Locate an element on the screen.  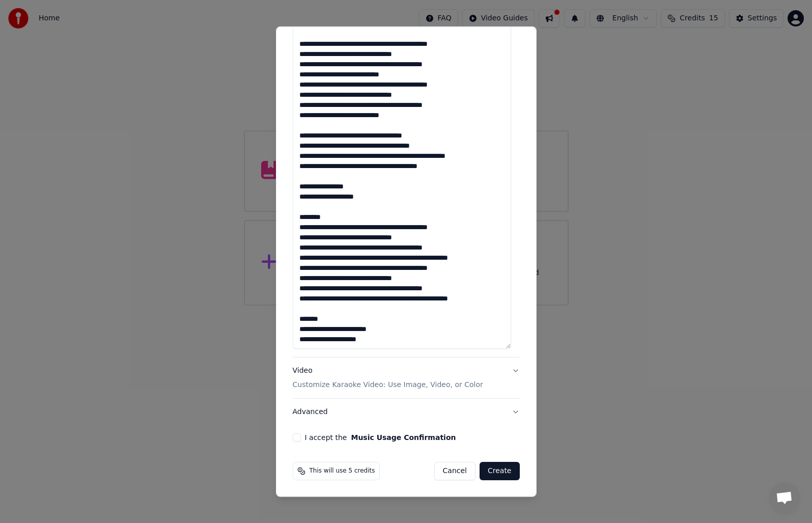
button: Create is located at coordinates (500, 471).